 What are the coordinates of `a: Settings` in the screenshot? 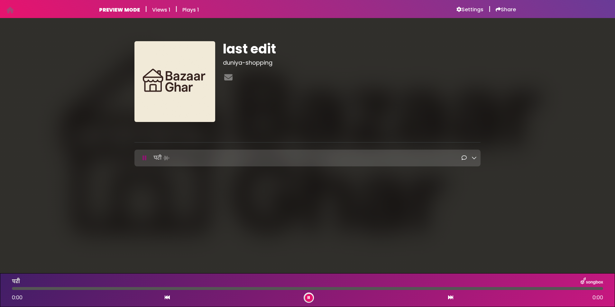 It's located at (470, 10).